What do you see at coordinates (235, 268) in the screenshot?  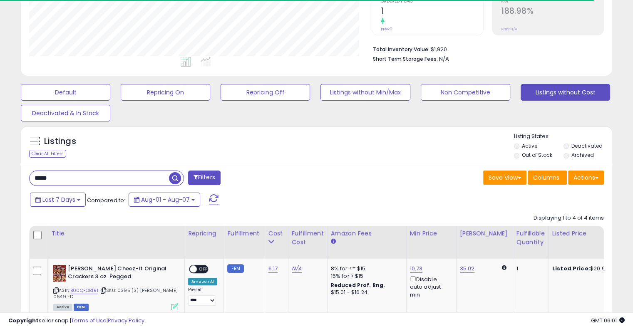 I see `small: FBM` at bounding box center [235, 268].